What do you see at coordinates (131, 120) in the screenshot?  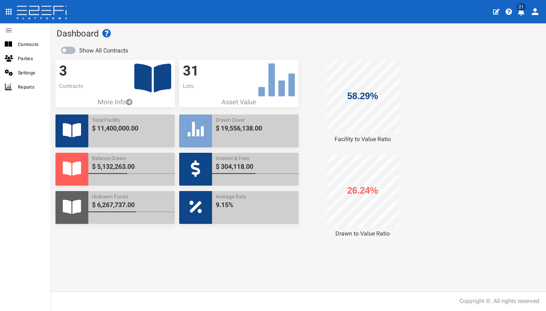 I see `span: Total Facility` at bounding box center [131, 120].